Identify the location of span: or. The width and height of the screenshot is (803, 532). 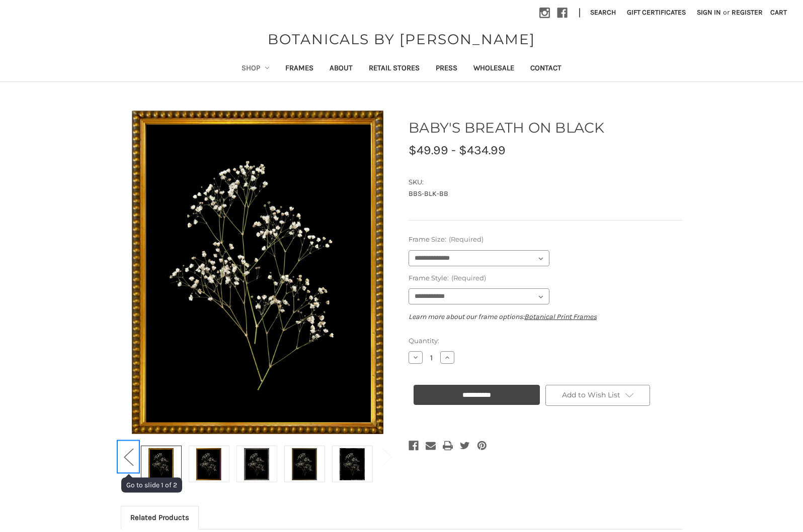
(726, 13).